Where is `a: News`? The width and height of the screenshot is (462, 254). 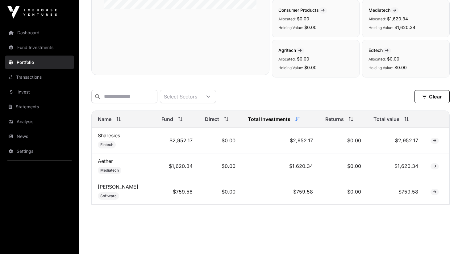 a: News is located at coordinates (39, 136).